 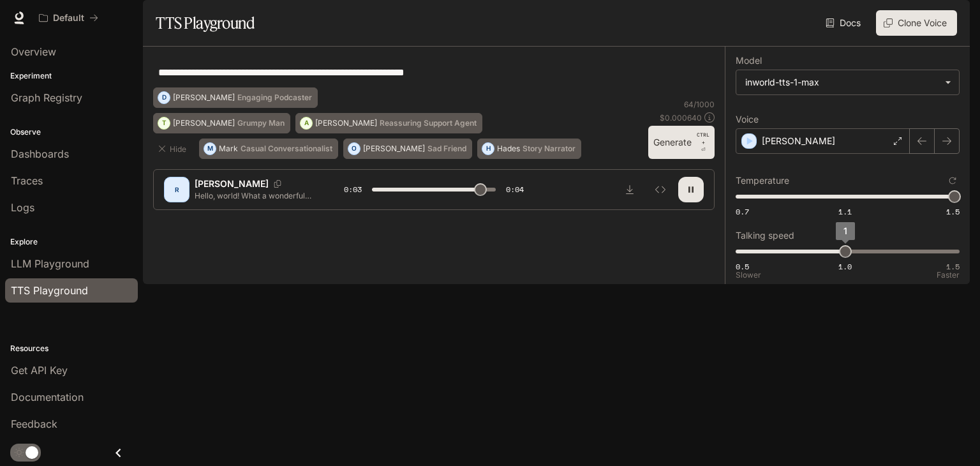 What do you see at coordinates (917, 23) in the screenshot?
I see `button: Clone Voice` at bounding box center [917, 23].